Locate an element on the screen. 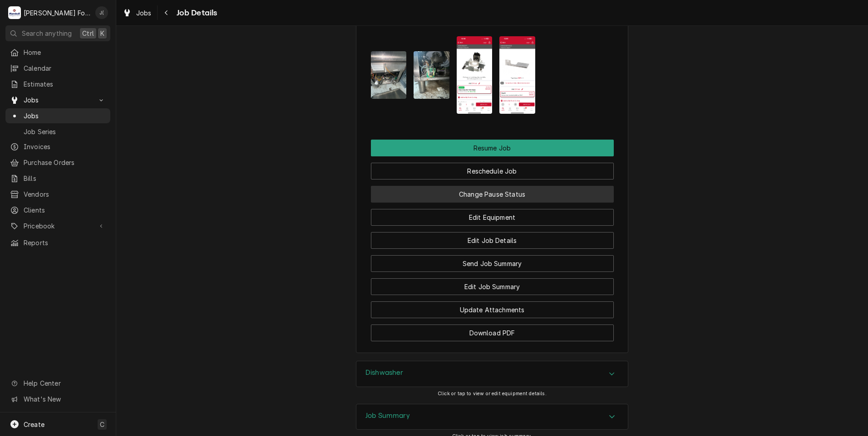 The height and width of the screenshot is (436, 868). a: Purchase Orders is located at coordinates (57, 162).